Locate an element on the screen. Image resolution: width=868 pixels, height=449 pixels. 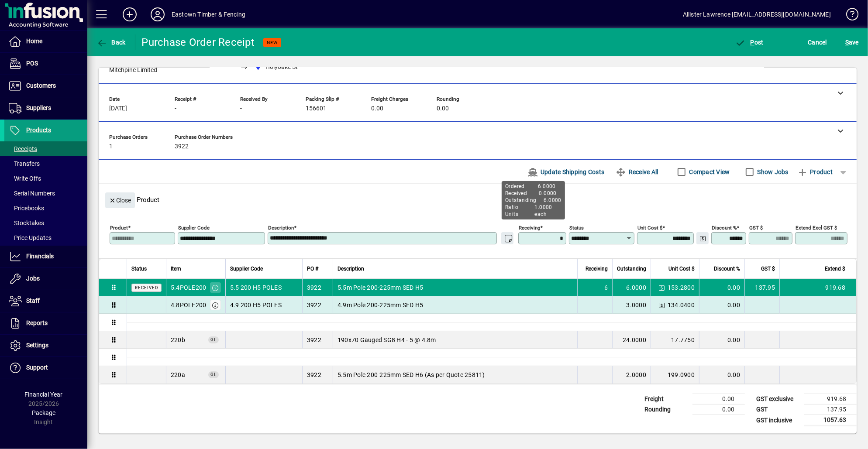
td: 24.0000 is located at coordinates (631, 340).